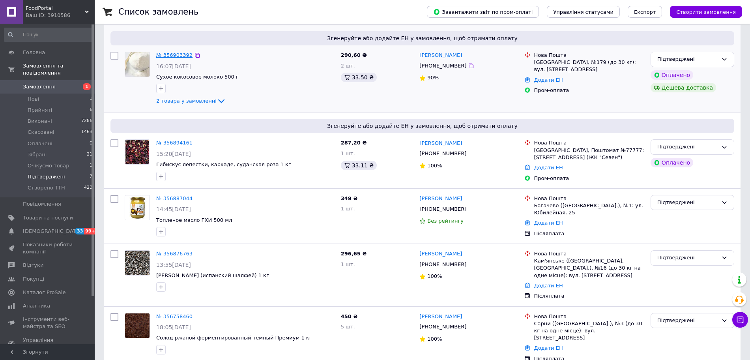 Image resolution: width=750 pixels, height=360 pixels. Describe the element at coordinates (186, 101) in the screenshot. I see `span: 2 товара у замовленні` at that location.